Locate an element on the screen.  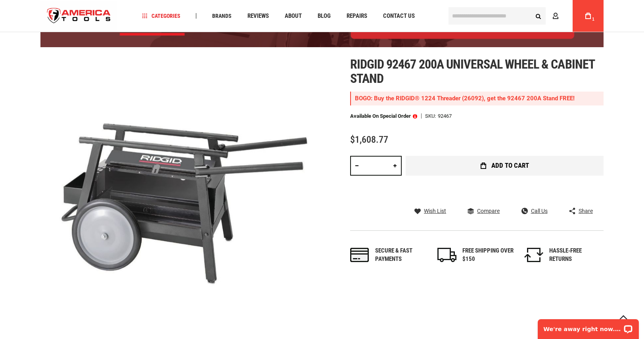
a: Reviews is located at coordinates (259, 16).